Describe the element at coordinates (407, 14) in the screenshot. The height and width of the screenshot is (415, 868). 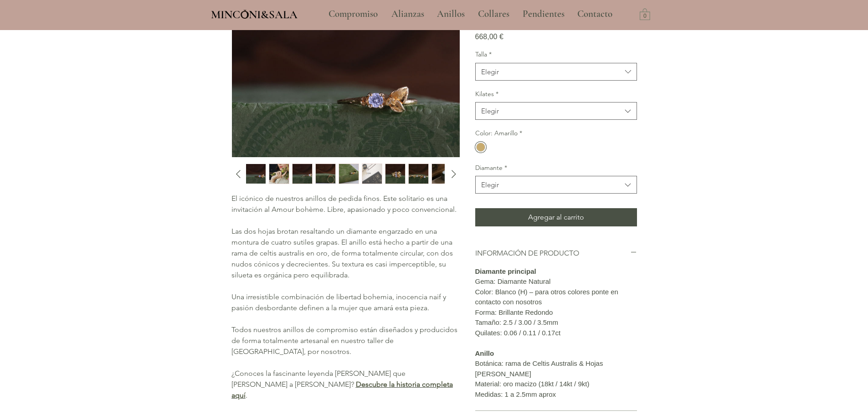
I see `a: Alianzas` at that location.